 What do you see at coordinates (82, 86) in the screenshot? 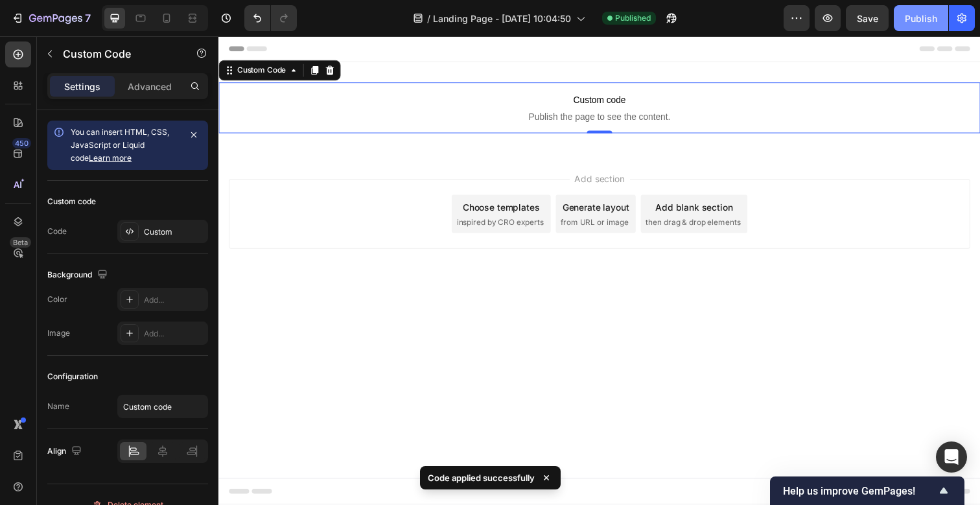
I see `p: Settings` at bounding box center [82, 86].